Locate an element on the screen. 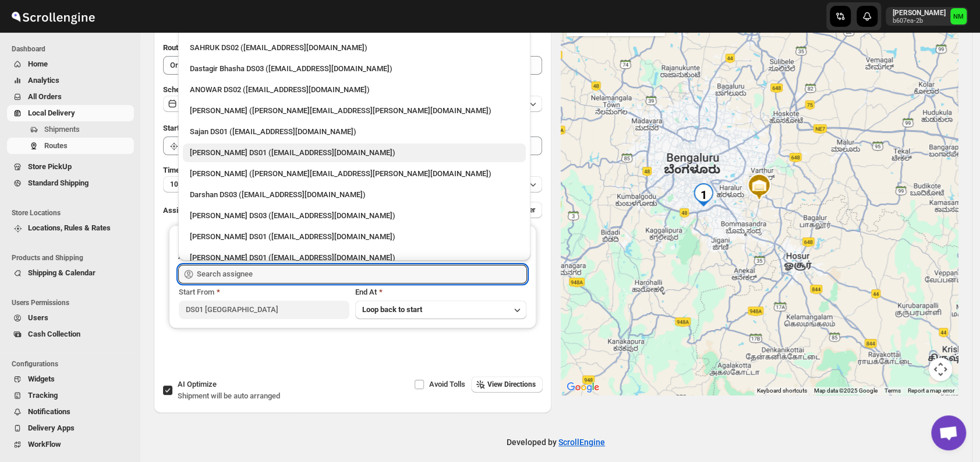 This screenshot has height=462, width=980. button: Notifications is located at coordinates (70, 412).